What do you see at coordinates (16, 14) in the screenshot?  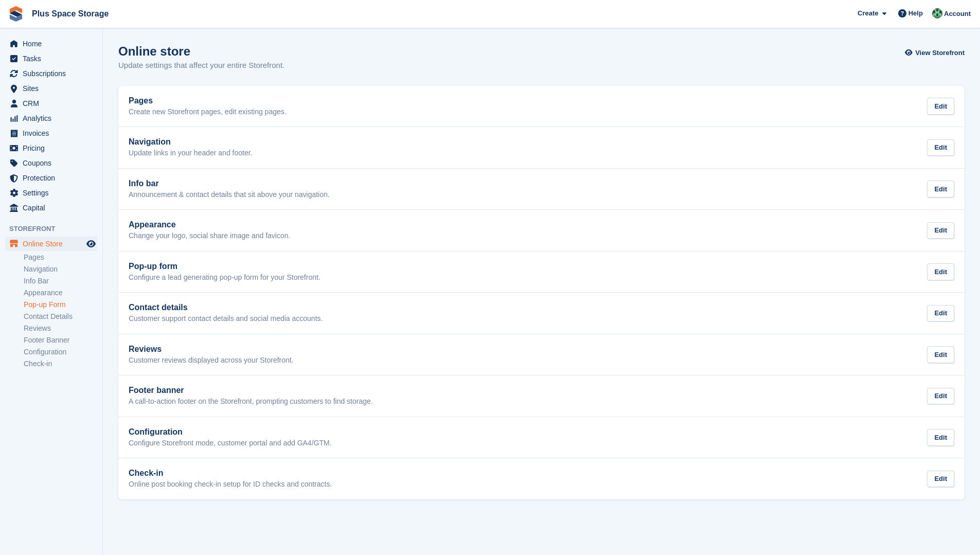 I see `img: stora-icon-8386f47178a22dfd0bd8f6a31ec36ba5ce8667c1dd55bd0f319d3a0aa187defe.svg` at bounding box center [16, 14].